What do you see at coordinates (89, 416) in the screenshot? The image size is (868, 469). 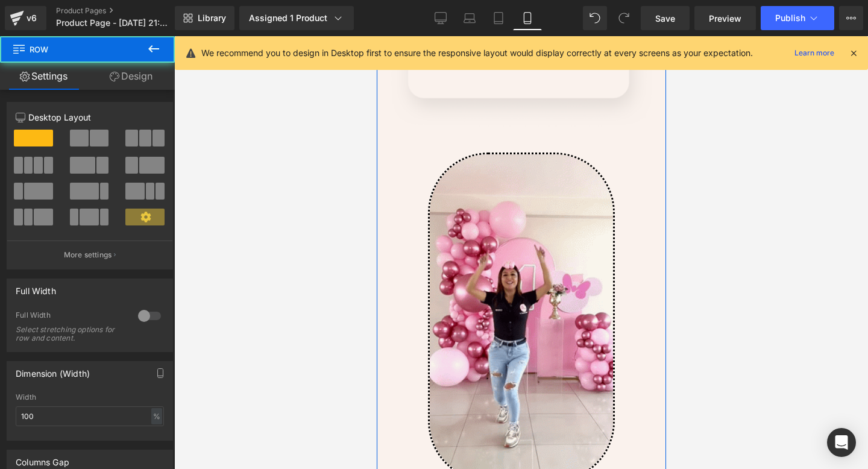 I see `input: auto` at bounding box center [89, 416].